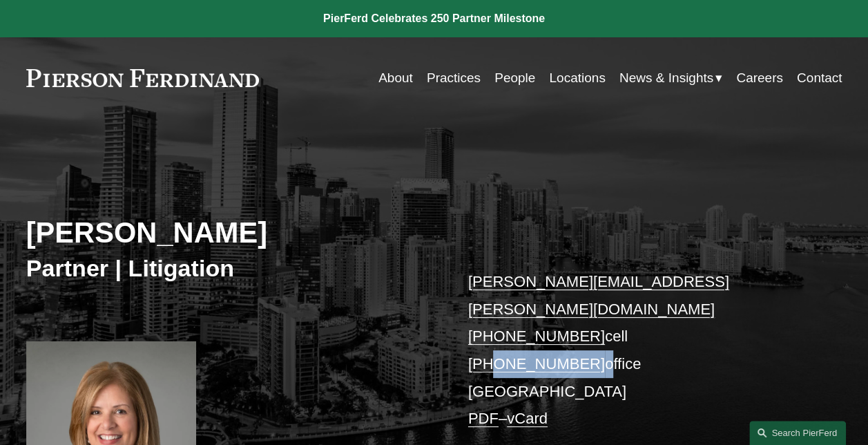  What do you see at coordinates (230, 268) in the screenshot?
I see `h3: Partner | Litigation` at bounding box center [230, 268].